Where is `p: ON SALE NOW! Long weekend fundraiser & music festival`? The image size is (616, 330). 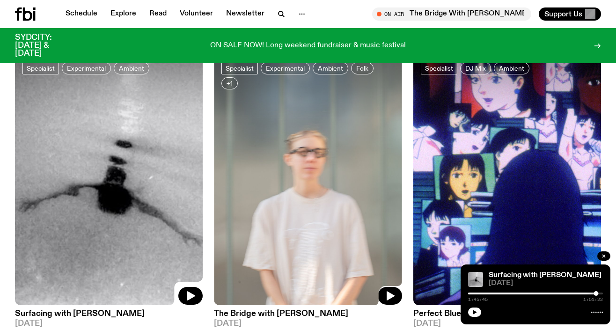 p: ON SALE NOW! Long weekend fundraiser & music festival is located at coordinates (308, 46).